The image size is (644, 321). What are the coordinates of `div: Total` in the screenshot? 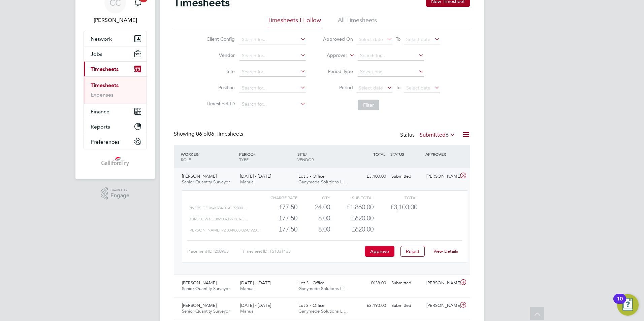 It's located at (395, 198).